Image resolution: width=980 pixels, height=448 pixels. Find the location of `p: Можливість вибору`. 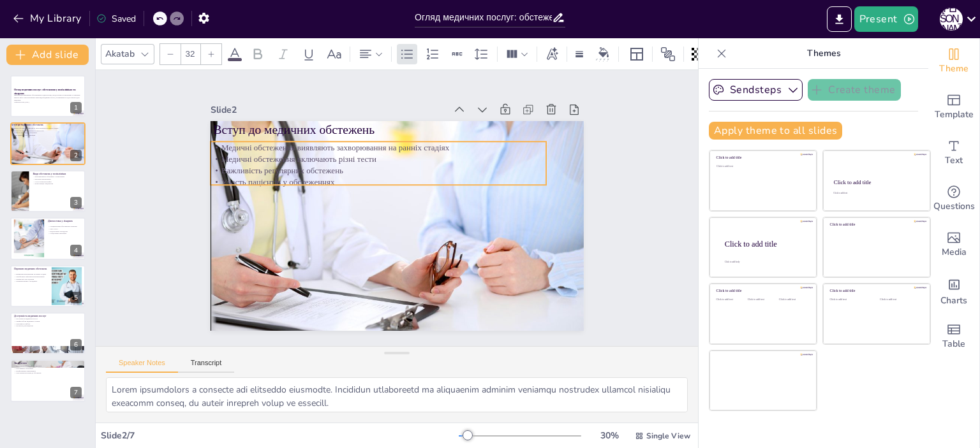

p: Можливість вибору is located at coordinates (48, 324).